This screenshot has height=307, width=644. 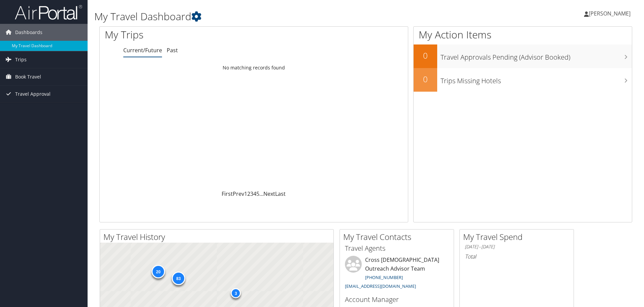 What do you see at coordinates (143, 50) in the screenshot?
I see `a: Current/Future` at bounding box center [143, 50].